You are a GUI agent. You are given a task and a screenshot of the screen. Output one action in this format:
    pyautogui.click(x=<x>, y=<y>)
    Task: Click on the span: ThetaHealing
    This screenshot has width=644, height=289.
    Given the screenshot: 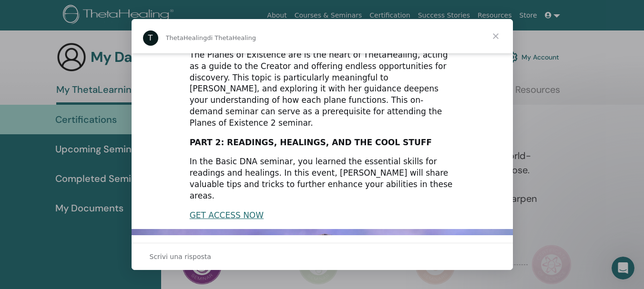 What is the action you would take?
    pyautogui.click(x=186, y=37)
    